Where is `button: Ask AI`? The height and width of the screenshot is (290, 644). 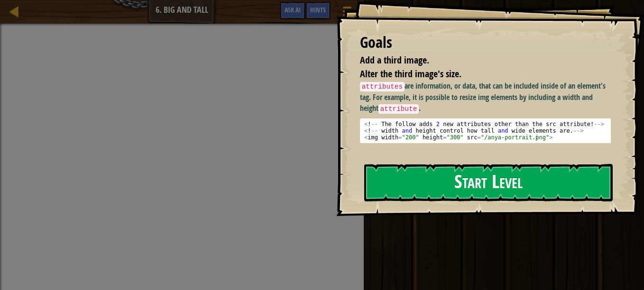
button: Ask AI is located at coordinates (293, 10).